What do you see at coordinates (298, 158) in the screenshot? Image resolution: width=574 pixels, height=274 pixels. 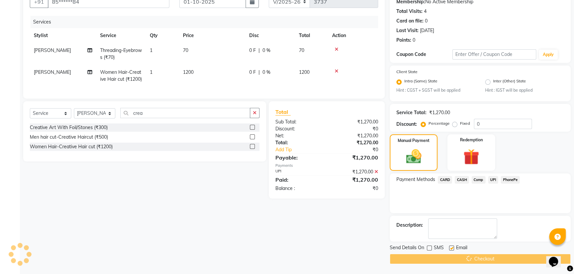 I see `div: Payable:` at bounding box center [298, 158].